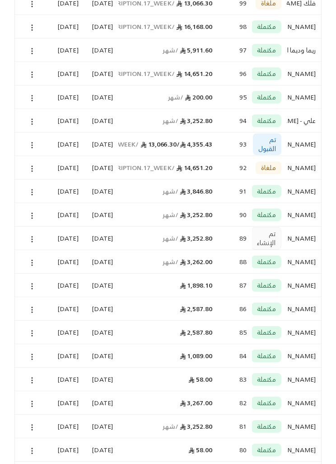 The image size is (336, 464). I want to click on div: 3,267.00, so click(168, 403).